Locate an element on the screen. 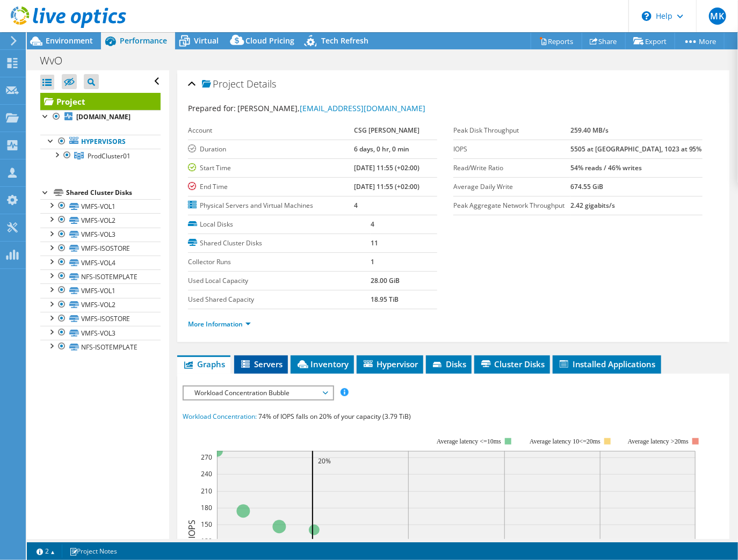 The width and height of the screenshot is (738, 560). h1: WvO is located at coordinates (57, 61).